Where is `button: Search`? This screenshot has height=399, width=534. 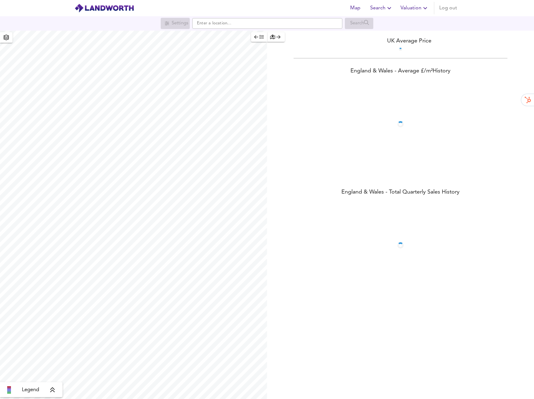 button: Search is located at coordinates (381, 8).